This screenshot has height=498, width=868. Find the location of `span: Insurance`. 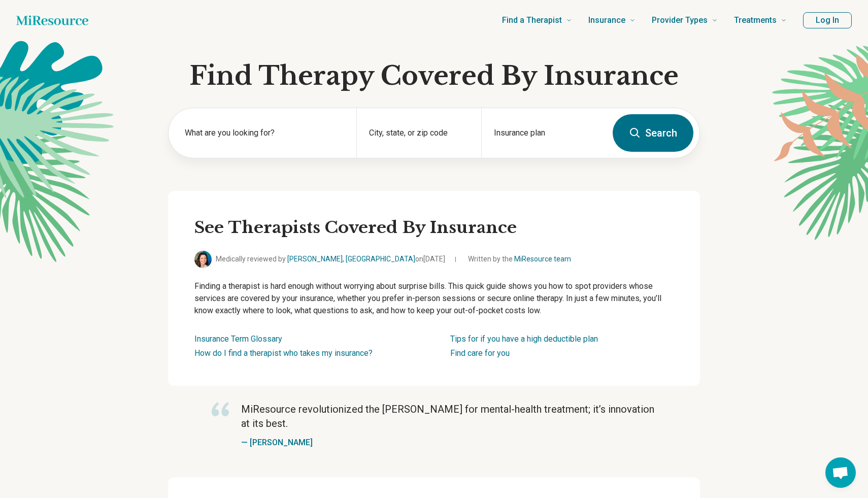

span: Insurance is located at coordinates (606, 21).